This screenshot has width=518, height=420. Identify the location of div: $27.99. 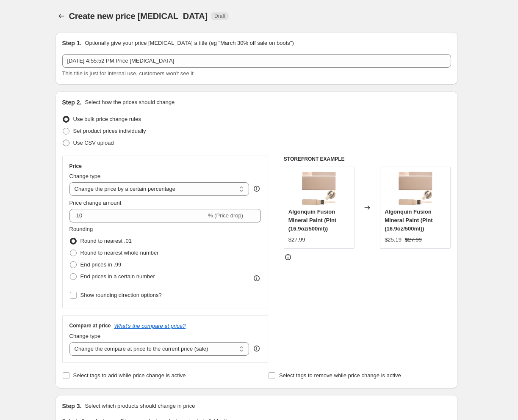
(297, 240).